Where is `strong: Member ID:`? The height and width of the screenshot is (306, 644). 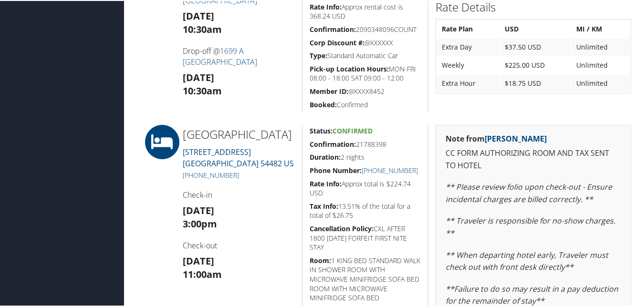 strong: Member ID: is located at coordinates (329, 90).